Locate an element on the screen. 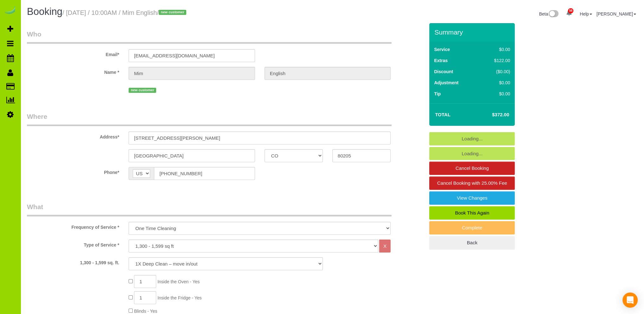 The height and width of the screenshot is (314, 644). label: Address* is located at coordinates (73, 136).